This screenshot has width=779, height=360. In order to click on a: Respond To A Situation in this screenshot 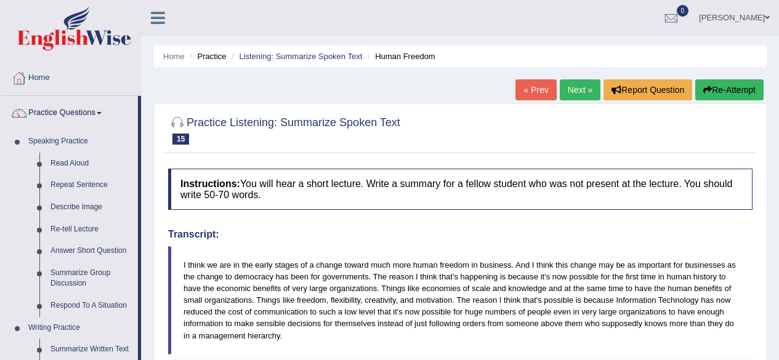, I will do `click(91, 306)`.